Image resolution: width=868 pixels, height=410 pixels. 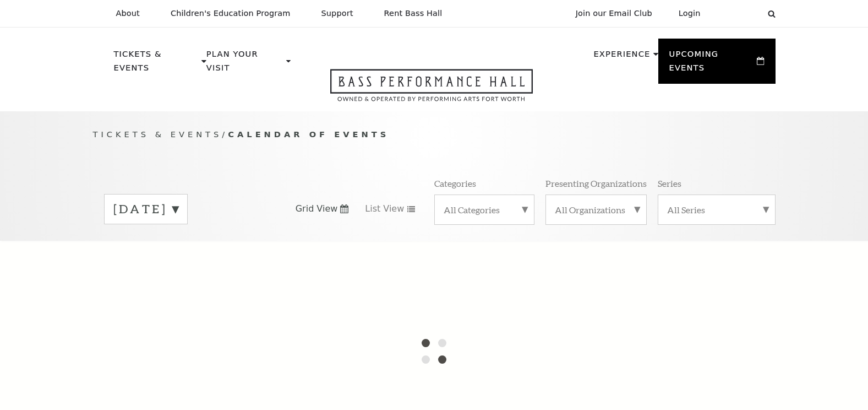 What do you see at coordinates (308, 134) in the screenshot?
I see `span: Calendar of Events` at bounding box center [308, 134].